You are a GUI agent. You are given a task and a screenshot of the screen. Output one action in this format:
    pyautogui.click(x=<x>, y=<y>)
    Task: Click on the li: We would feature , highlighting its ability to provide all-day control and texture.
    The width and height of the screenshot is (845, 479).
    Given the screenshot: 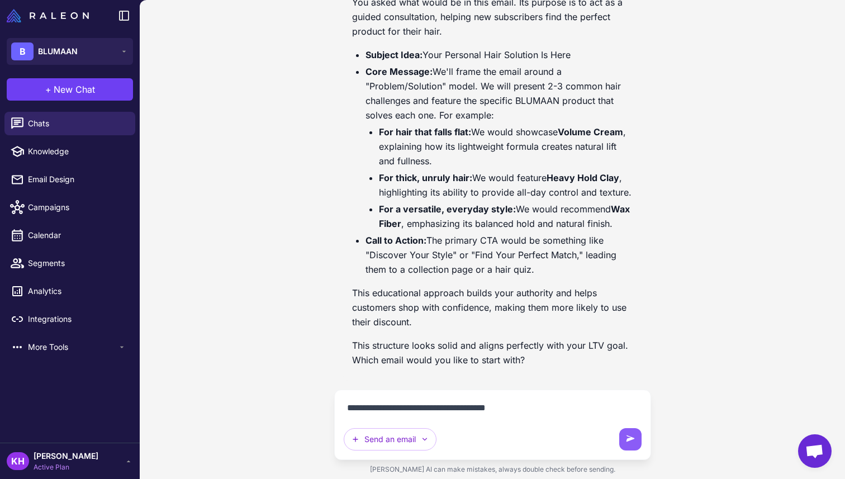 What is the action you would take?
    pyautogui.click(x=506, y=185)
    